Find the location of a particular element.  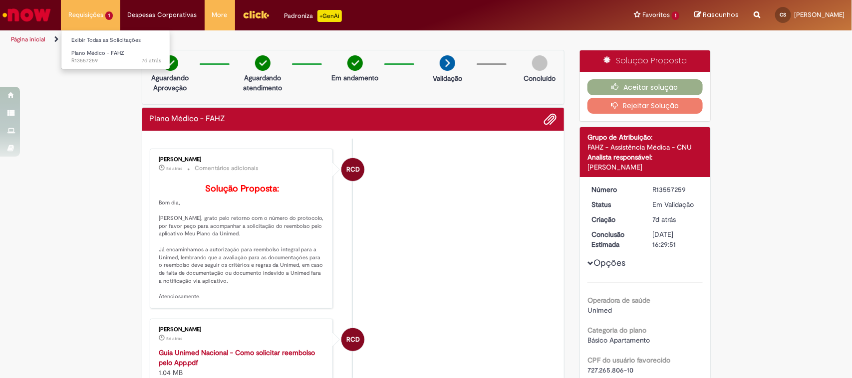

p: Concluído is located at coordinates (540, 78).